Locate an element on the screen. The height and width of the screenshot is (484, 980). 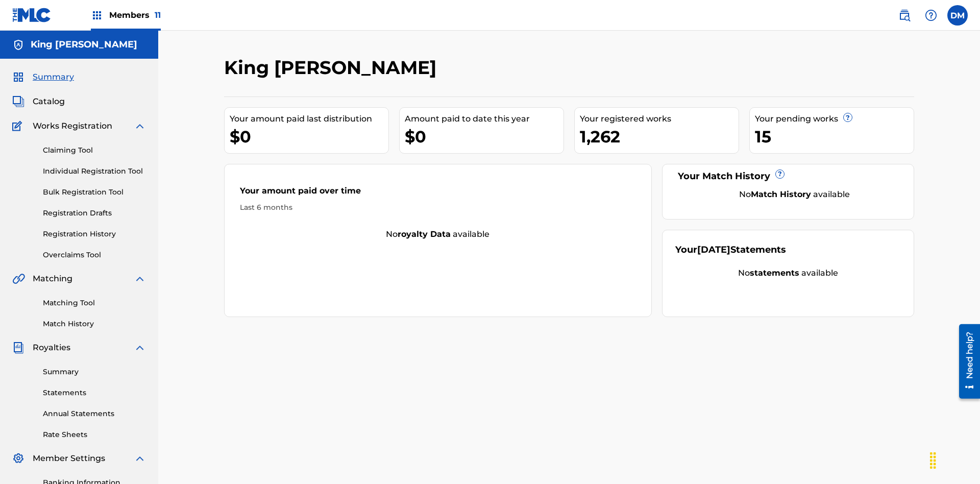
strong: royalty data is located at coordinates (424, 234).